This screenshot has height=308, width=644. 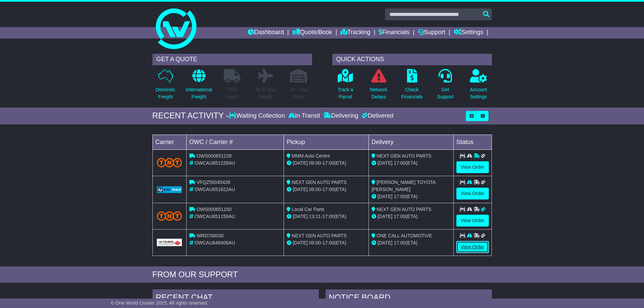 What do you see at coordinates (408, 299) in the screenshot?
I see `div: NOTICE BOARD` at bounding box center [408, 299].